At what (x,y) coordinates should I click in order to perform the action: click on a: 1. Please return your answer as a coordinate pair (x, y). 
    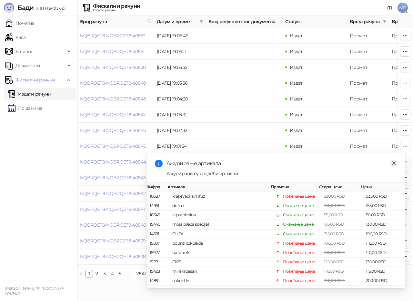
    Looking at the image, I should click on (89, 274).